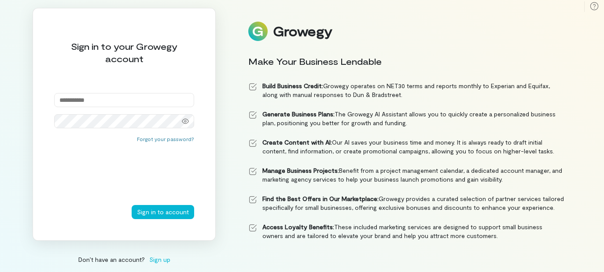 Image resolution: width=604 pixels, height=272 pixels. What do you see at coordinates (297, 142) in the screenshot?
I see `strong: Create Content with AI:` at bounding box center [297, 142].